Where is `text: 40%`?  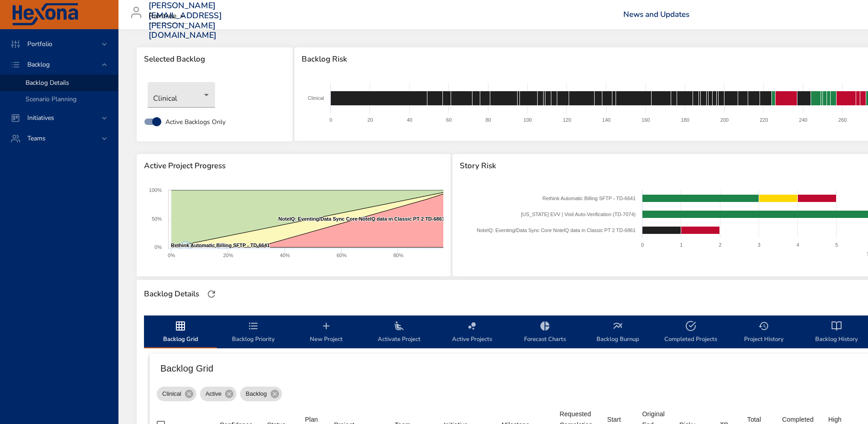
text: 40% is located at coordinates (285, 255).